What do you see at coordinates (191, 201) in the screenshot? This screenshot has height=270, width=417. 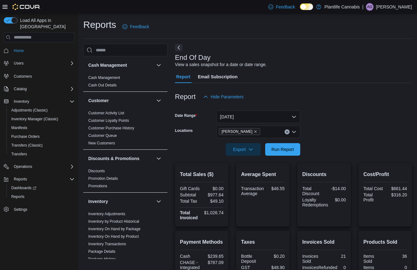 I see `div: Total Tax` at bounding box center [191, 201].